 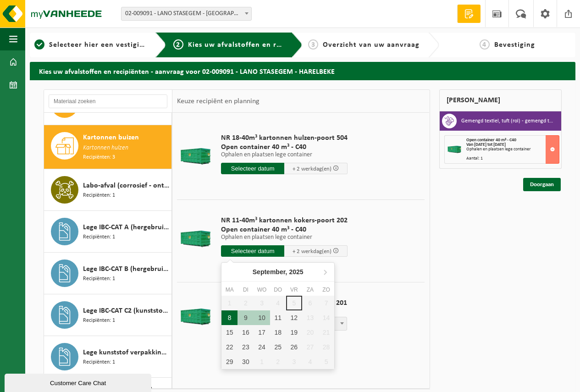 What do you see at coordinates (186, 14) in the screenshot?
I see `span: 02-009091 - LANO STASEGEM - HARELBEKE` at bounding box center [186, 14].